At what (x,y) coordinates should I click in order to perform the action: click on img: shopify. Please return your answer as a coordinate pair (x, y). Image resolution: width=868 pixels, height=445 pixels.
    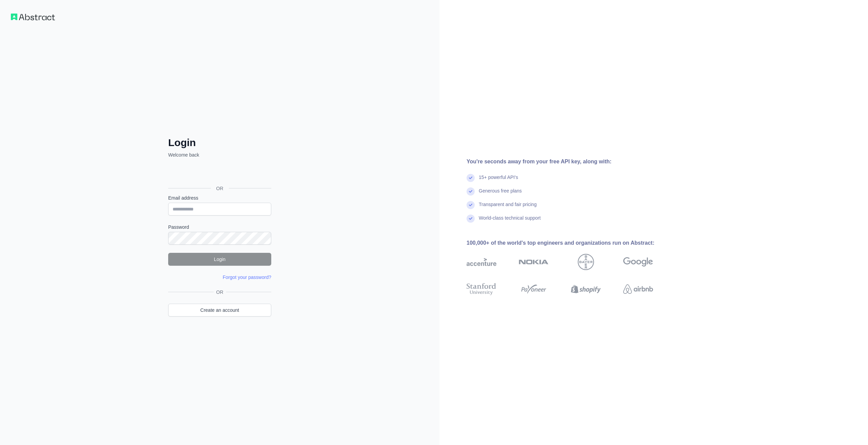
    Looking at the image, I should click on (585, 289).